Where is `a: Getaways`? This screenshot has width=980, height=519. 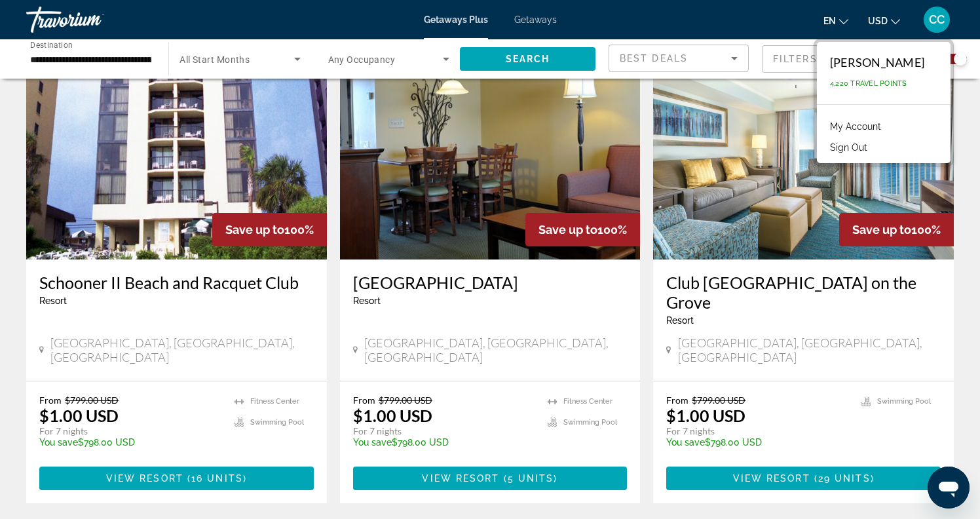 a: Getaways is located at coordinates (535, 19).